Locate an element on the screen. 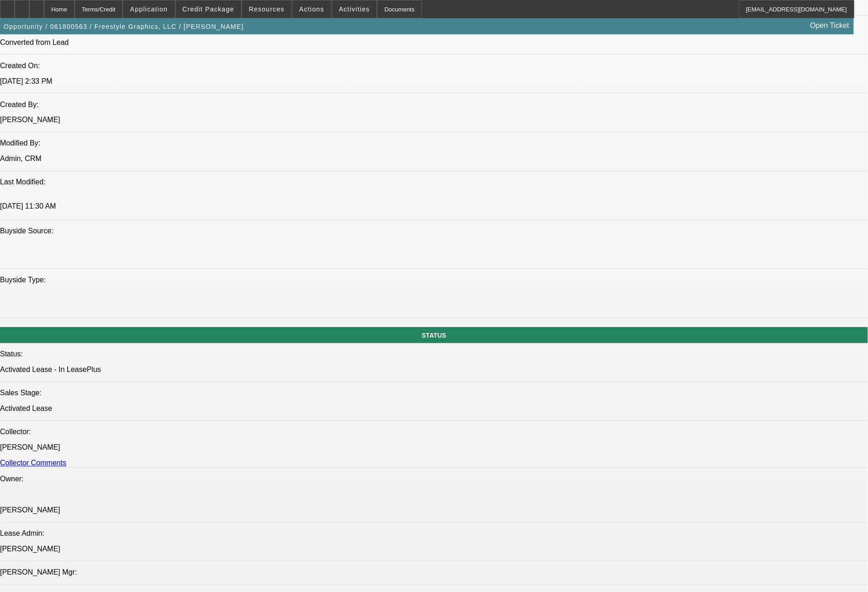 This screenshot has width=868, height=592. button: Credit Package is located at coordinates (208, 9).